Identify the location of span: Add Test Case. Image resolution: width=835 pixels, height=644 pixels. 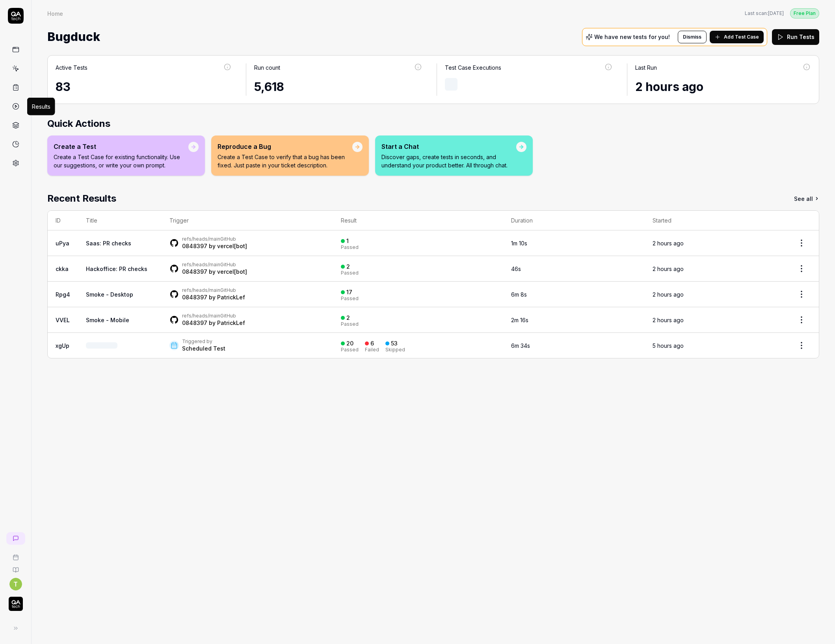
(741, 37).